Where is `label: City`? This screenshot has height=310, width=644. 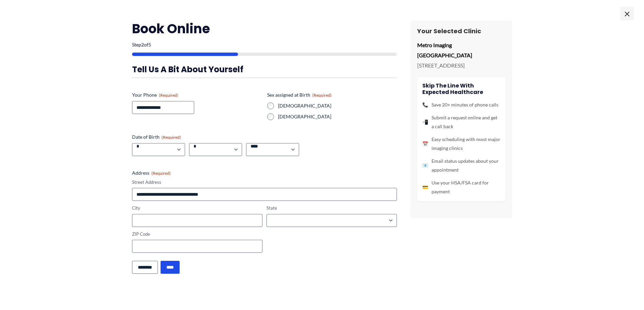
label: City is located at coordinates (197, 208).